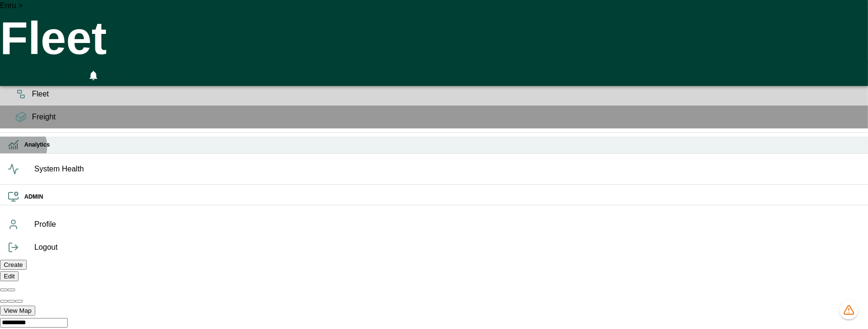 The height and width of the screenshot is (329, 868). What do you see at coordinates (13, 264) in the screenshot?
I see `label: Create` at bounding box center [13, 264].